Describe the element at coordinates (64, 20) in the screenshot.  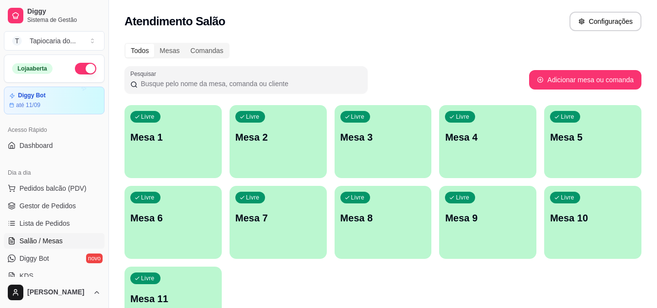
I see `span: Sistema de Gestão` at that location.